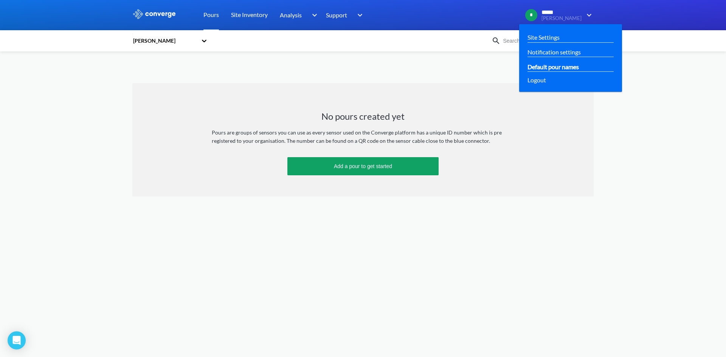 The height and width of the screenshot is (357, 726). I want to click on span: Support, so click(337, 15).